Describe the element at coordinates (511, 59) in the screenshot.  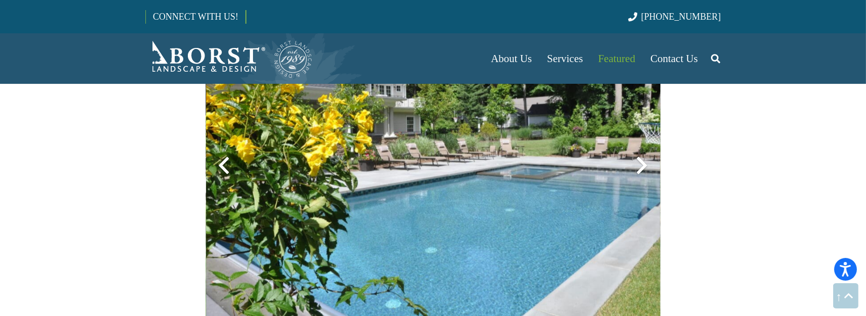
I see `span: About Us` at that location.